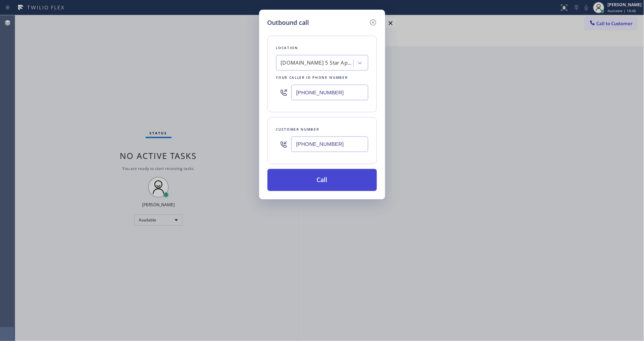  I want to click on h5: Outbound call, so click(288, 22).